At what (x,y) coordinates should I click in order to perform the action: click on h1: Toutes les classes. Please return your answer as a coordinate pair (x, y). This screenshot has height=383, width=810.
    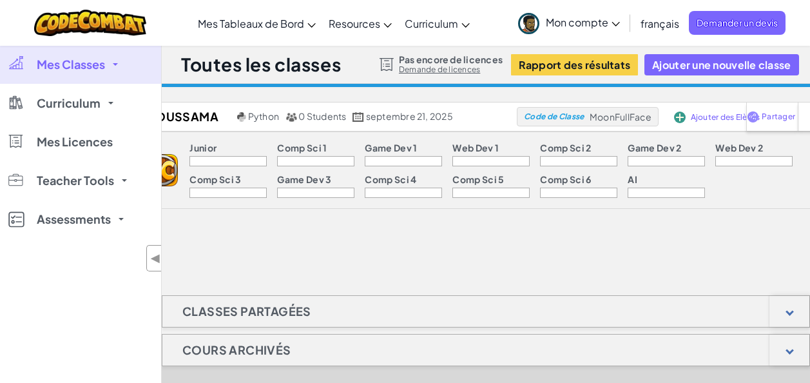
    Looking at the image, I should click on (261, 64).